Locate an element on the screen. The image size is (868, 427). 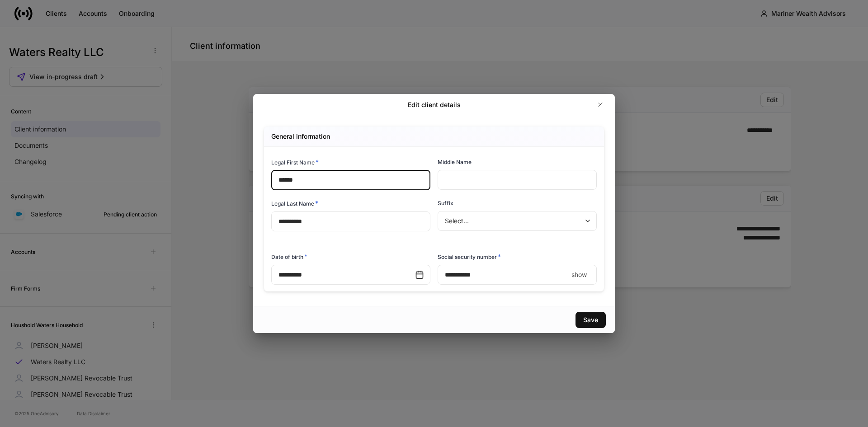
h6: Date of birth is located at coordinates (289, 257).